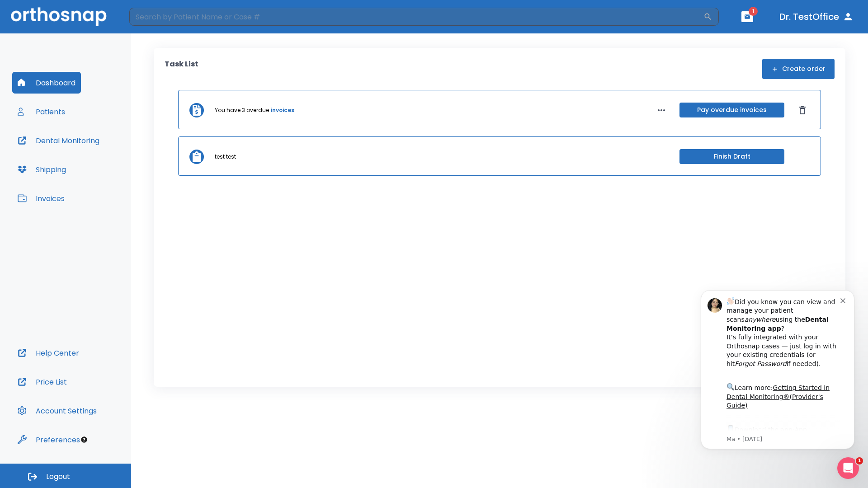 This screenshot has height=488, width=868. Describe the element at coordinates (48, 353) in the screenshot. I see `a: Help Center` at that location.